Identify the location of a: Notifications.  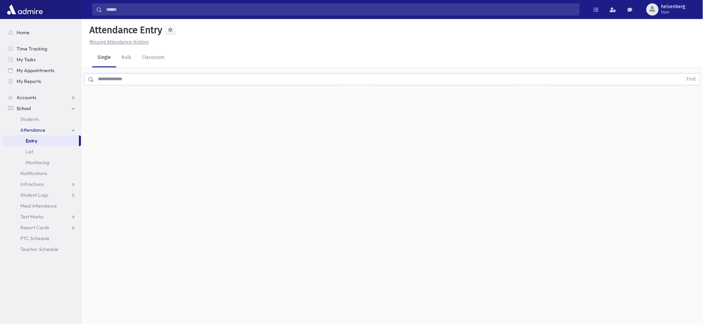
(42, 174).